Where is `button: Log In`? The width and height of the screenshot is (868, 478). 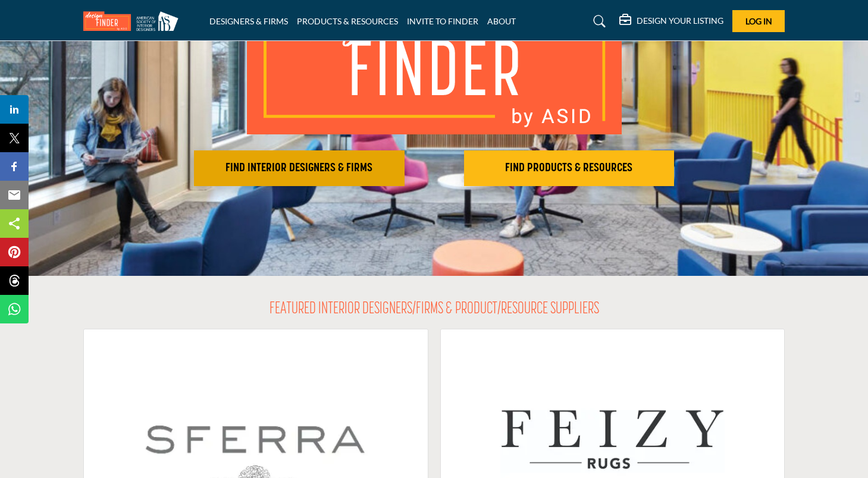
button: Log In is located at coordinates (759, 21).